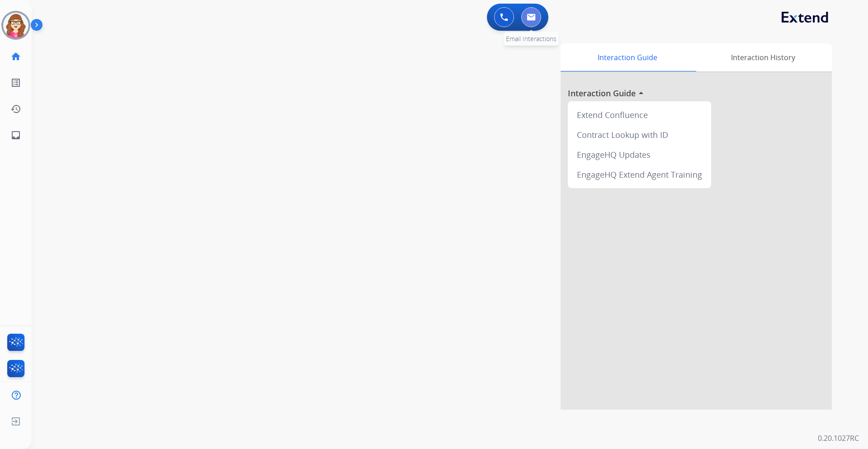  Describe the element at coordinates (639, 154) in the screenshot. I see `div: EngageHQ Updates` at that location.